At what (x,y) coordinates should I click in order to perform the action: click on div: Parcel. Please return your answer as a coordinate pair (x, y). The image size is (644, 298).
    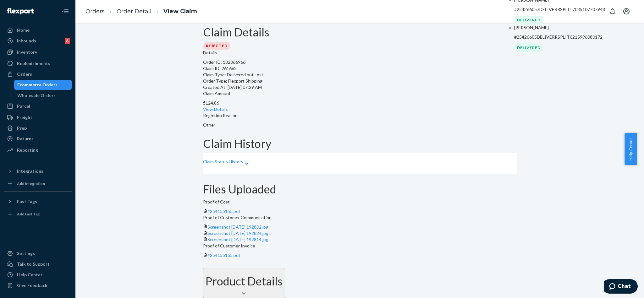
    Looking at the image, I should click on (23, 106).